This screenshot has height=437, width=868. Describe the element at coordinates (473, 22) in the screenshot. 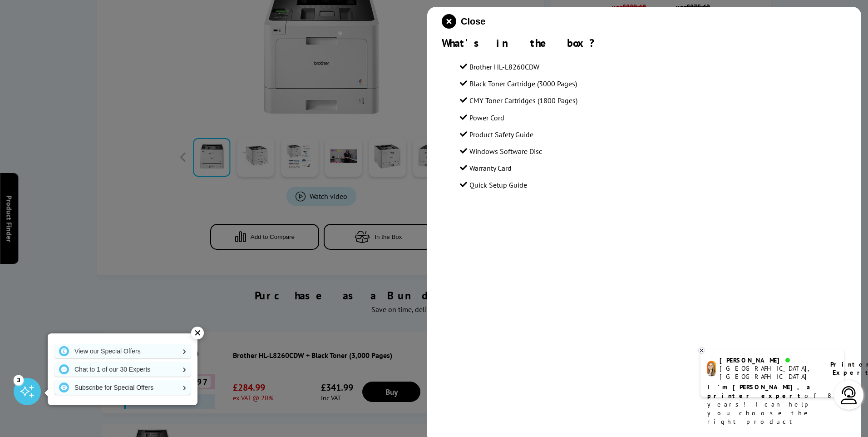

I see `span: Close` at that location.